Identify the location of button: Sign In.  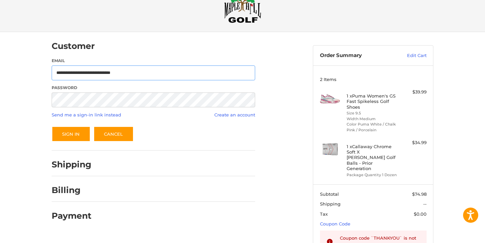
(71, 134).